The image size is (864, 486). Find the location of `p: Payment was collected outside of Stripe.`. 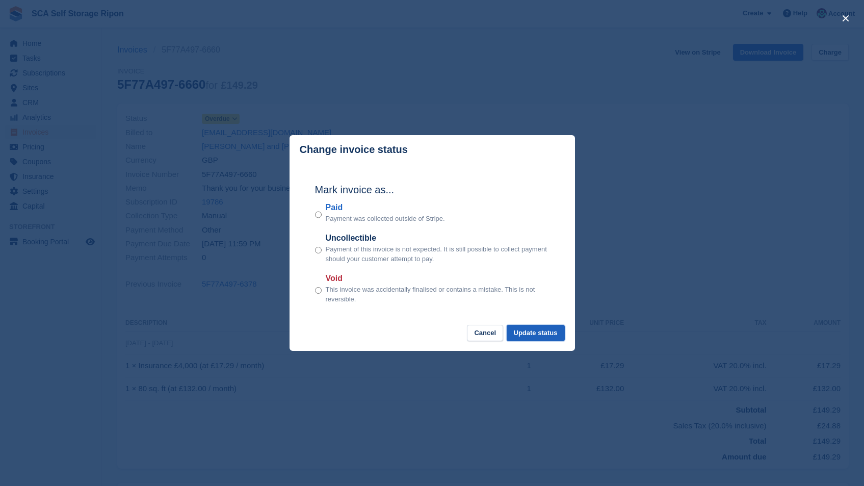

p: Payment was collected outside of Stripe. is located at coordinates (385, 219).